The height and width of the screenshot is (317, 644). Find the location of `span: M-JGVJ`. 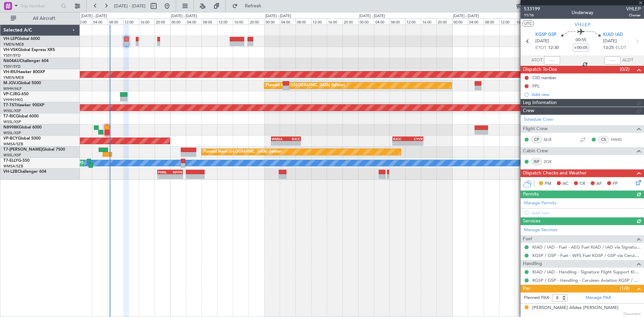

span: M-JGVJ is located at coordinates (11, 83).